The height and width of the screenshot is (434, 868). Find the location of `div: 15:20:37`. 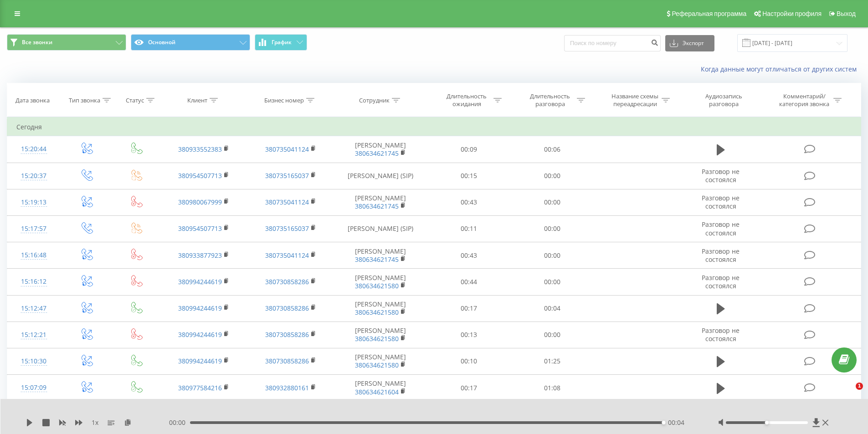

div: 15:20:37 is located at coordinates (33, 176).